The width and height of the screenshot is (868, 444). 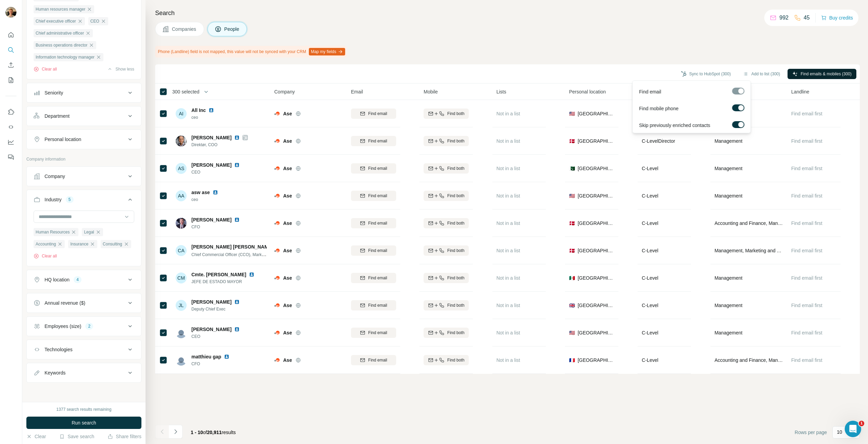 What do you see at coordinates (861, 423) in the screenshot?
I see `span: 1` at bounding box center [861, 423].